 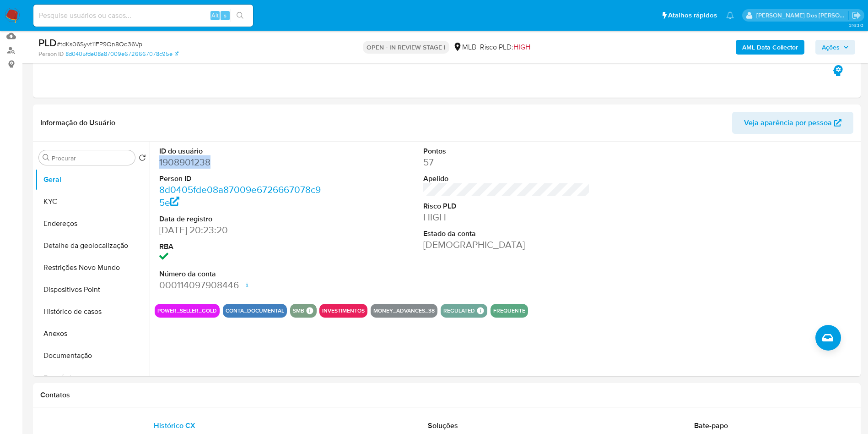 What do you see at coordinates (506, 217) in the screenshot?
I see `dd: HIGH` at bounding box center [506, 217].